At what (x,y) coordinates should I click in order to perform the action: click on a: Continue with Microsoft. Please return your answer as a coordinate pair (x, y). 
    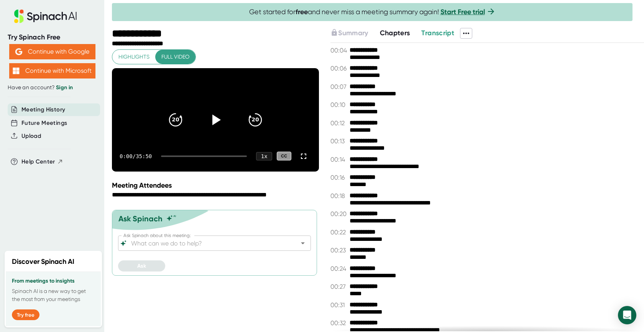
    Looking at the image, I should click on (52, 71).